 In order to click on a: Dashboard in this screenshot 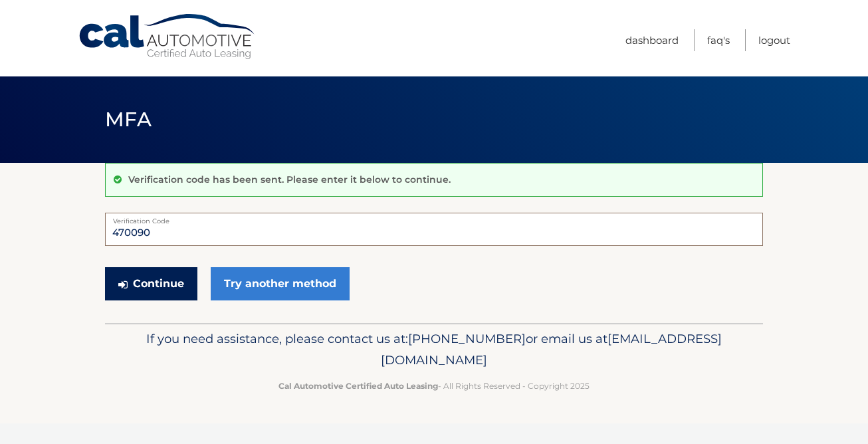, I will do `click(652, 40)`.